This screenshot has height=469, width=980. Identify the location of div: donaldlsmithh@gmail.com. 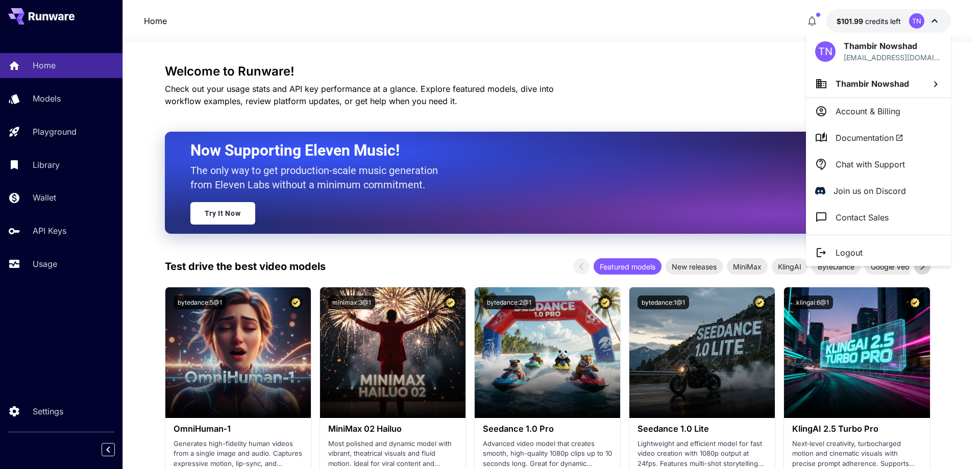
(893, 57).